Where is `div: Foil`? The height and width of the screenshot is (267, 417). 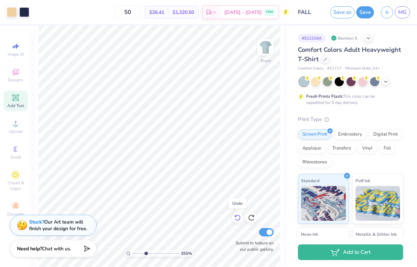 div: Foil is located at coordinates (387, 148).